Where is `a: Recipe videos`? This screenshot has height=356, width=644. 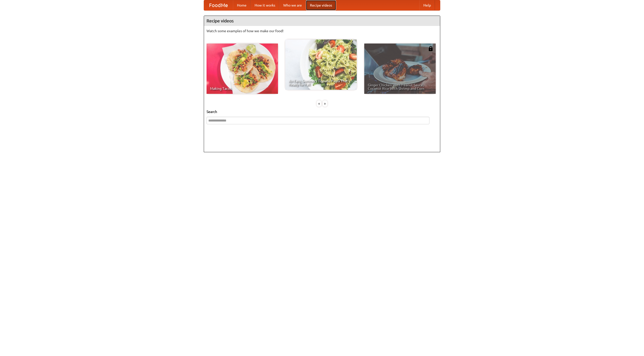
a: Recipe videos is located at coordinates (321, 5).